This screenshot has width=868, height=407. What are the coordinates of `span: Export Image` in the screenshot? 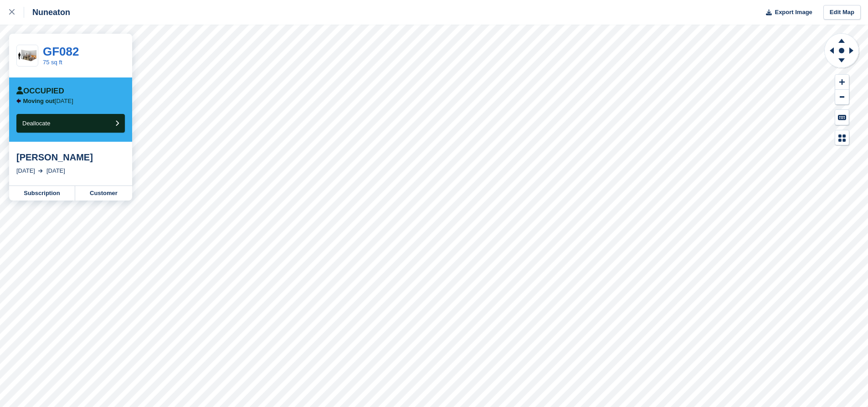 It's located at (794, 12).